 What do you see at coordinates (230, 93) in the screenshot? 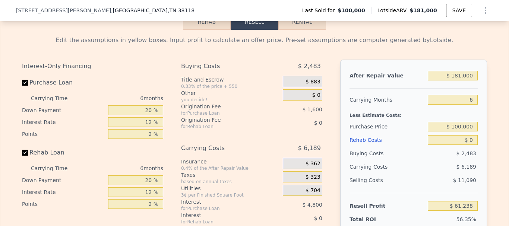
I see `div: Other` at bounding box center [230, 93].